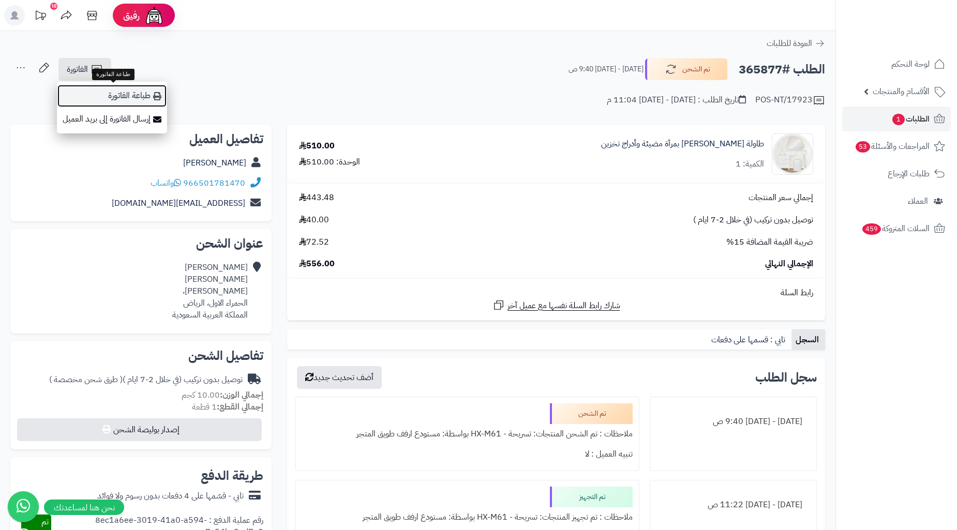  Describe the element at coordinates (467, 454) in the screenshot. I see `div: تنبيه العميل : لا` at that location.